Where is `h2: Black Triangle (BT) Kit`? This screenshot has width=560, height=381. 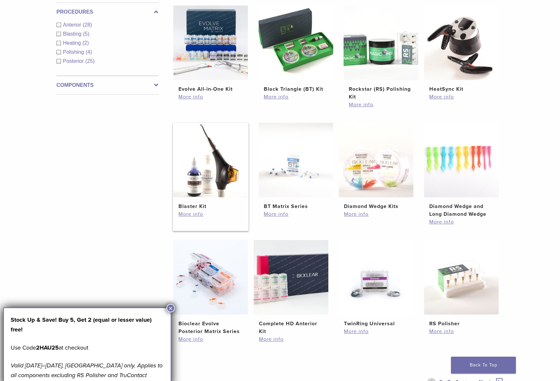
h2: Black Triangle (BT) Kit is located at coordinates (296, 89).